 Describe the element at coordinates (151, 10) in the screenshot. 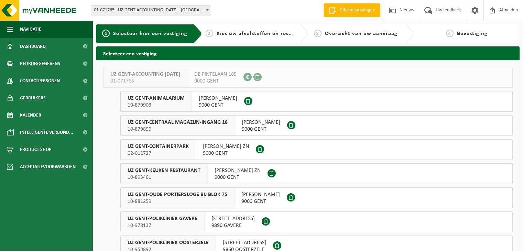

I see `span: 01-071765 - UZ GENT-ACCOUNTING 0 BC - GENT` at that location.